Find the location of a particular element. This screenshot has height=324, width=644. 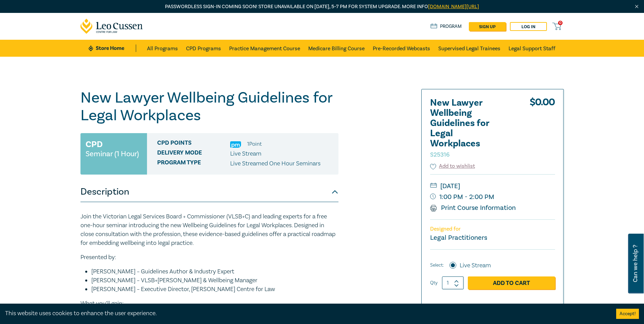

input: 1 is located at coordinates (453, 283).